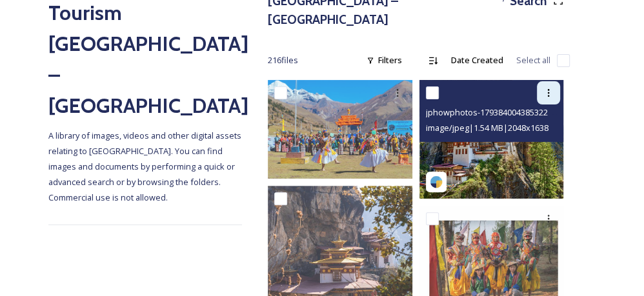 The width and height of the screenshot is (644, 296). Describe the element at coordinates (533, 60) in the screenshot. I see `span: Select all` at that location.